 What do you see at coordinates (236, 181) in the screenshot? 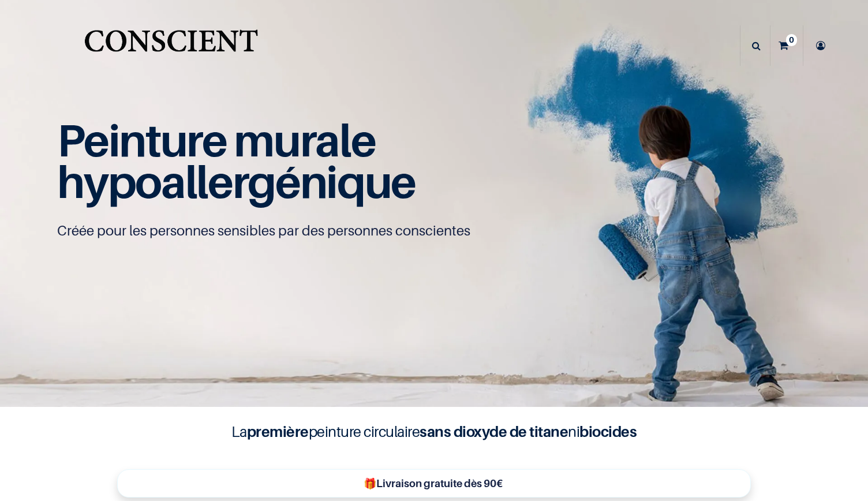
I see `span: hypoallergénique` at bounding box center [236, 181].